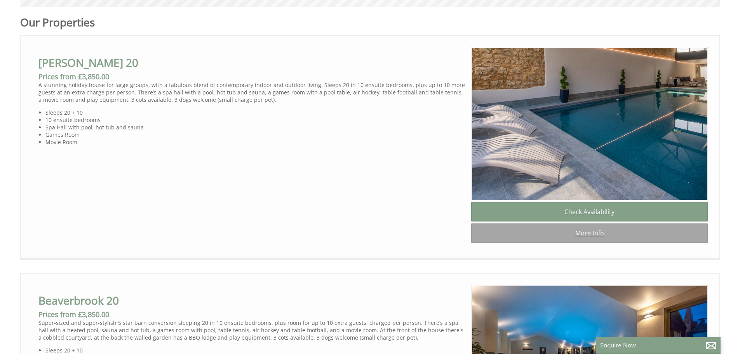 The height and width of the screenshot is (354, 740). What do you see at coordinates (255, 142) in the screenshot?
I see `li: Movie Room` at bounding box center [255, 142].